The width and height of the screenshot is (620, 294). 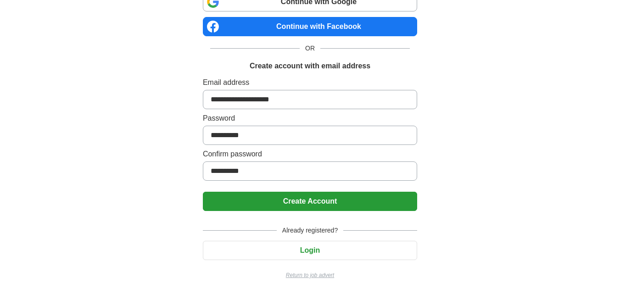 I want to click on a: Return to job advert, so click(x=310, y=275).